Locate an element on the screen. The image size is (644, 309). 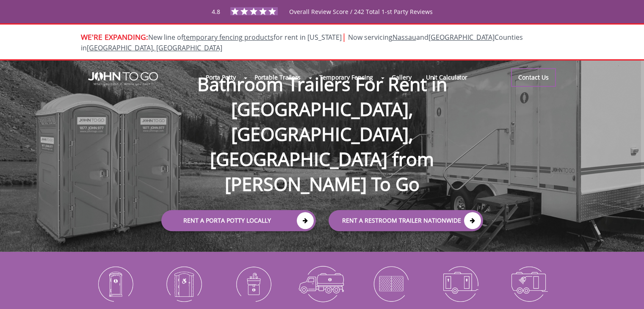
a: rent a RESTROOM TRAILER Nationwide is located at coordinates (406, 221).